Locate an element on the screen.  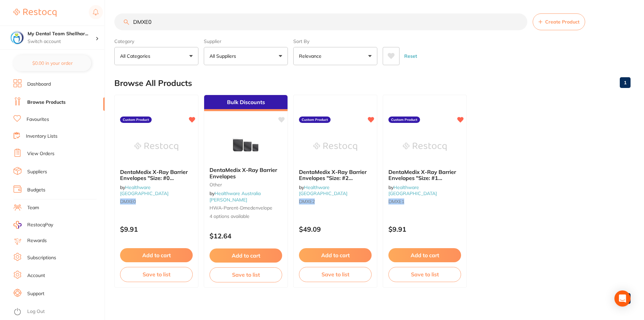
a: View Orders is located at coordinates (41, 154).